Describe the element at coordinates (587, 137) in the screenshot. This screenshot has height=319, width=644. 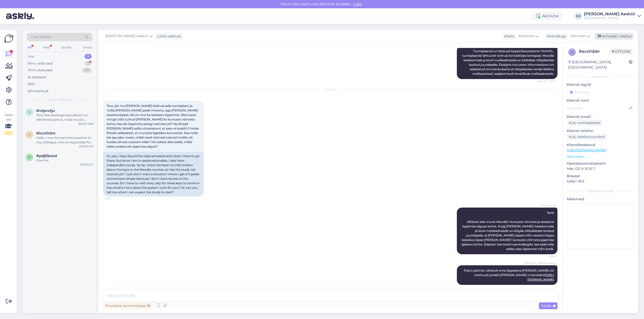
I see `div: Küsi telefoninumbrit` at that location.